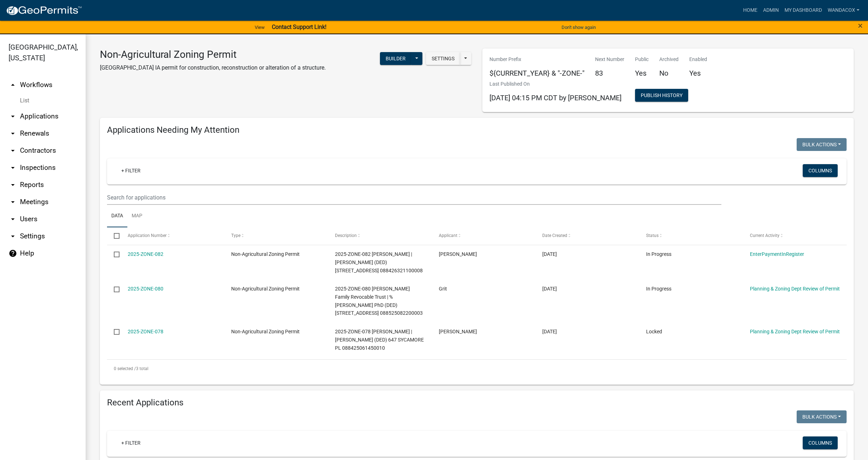  Describe the element at coordinates (173, 236) in the screenshot. I see `datatable-header-cell: Application Number` at that location.